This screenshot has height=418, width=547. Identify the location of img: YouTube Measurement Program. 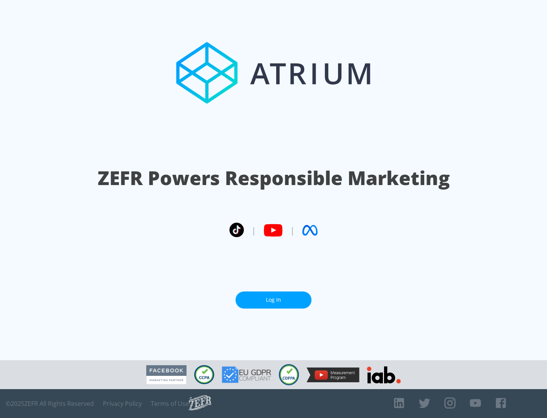
(333, 375).